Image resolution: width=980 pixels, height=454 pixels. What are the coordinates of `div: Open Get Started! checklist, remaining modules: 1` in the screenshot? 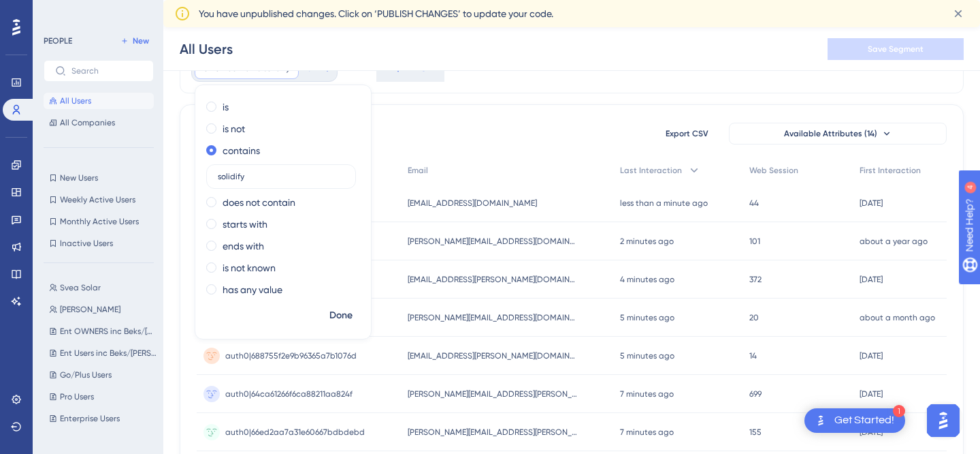 It's located at (855, 420).